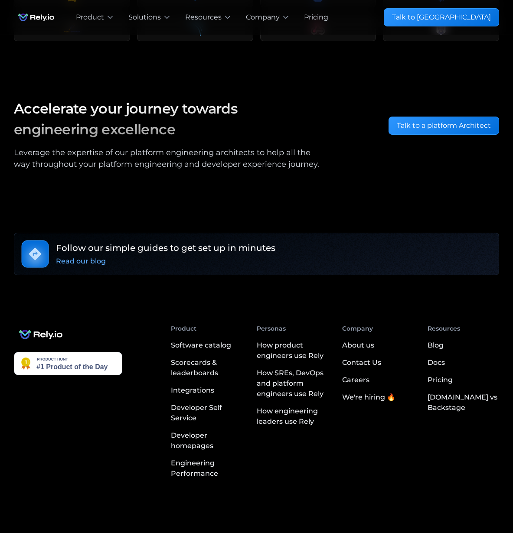 The height and width of the screenshot is (533, 513). I want to click on a: How product engineers use Rely, so click(292, 351).